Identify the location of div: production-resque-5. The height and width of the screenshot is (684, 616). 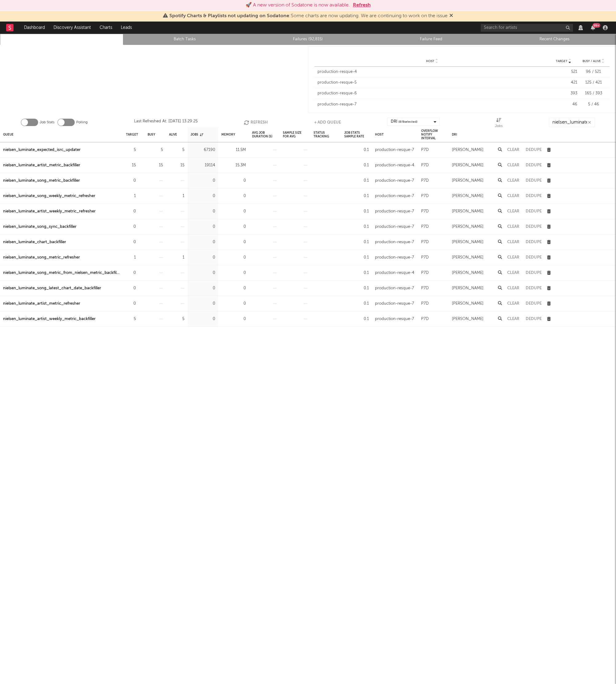
(432, 83).